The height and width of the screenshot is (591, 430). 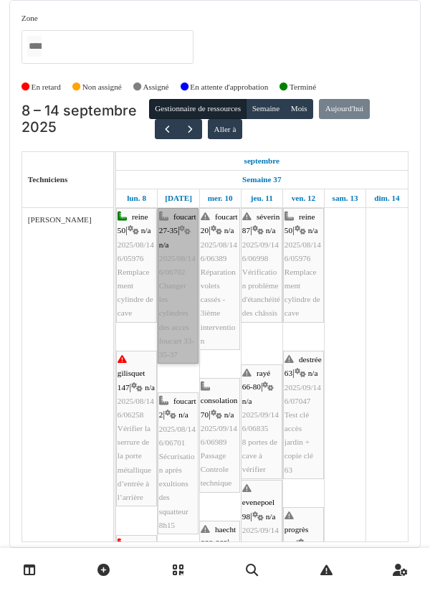 I want to click on span: consolation 70, so click(x=219, y=406).